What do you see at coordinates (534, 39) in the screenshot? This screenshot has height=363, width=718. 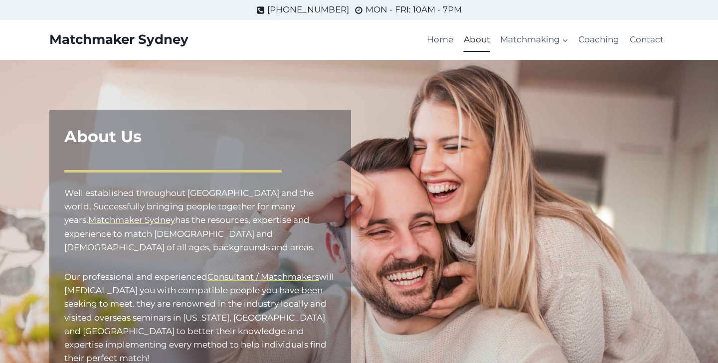 I see `span: Matchmaking` at bounding box center [534, 39].